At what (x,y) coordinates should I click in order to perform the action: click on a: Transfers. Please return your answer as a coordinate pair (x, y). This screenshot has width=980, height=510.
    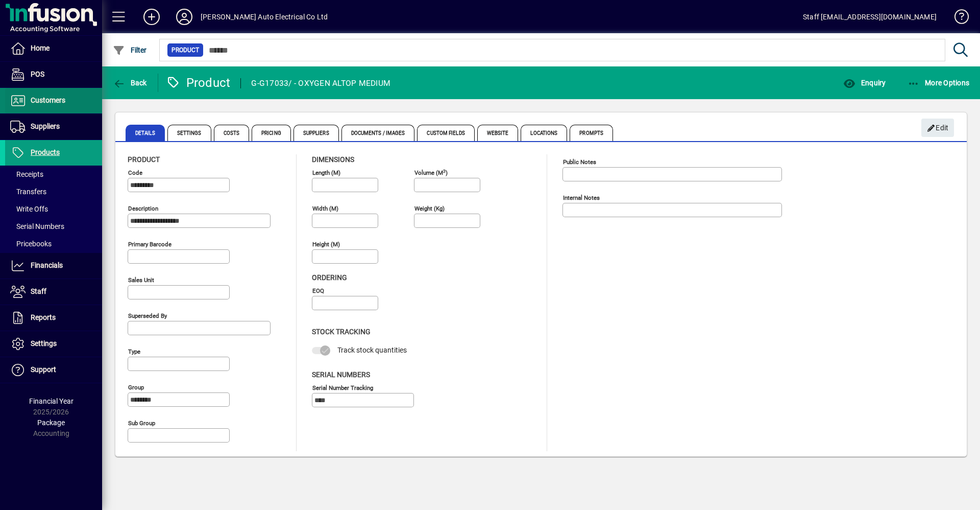
    Looking at the image, I should click on (54, 191).